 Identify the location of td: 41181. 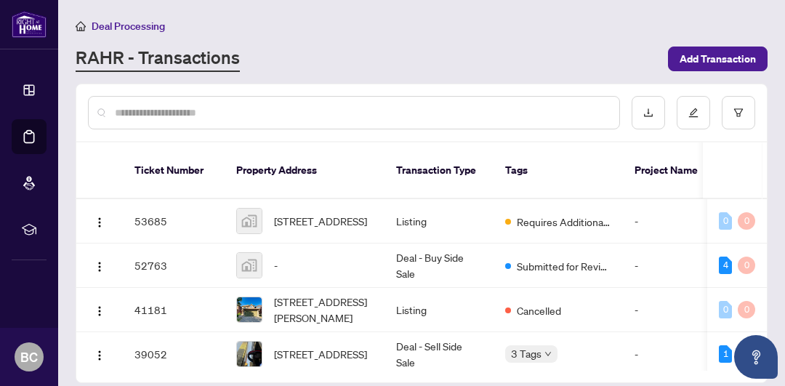
(174, 310).